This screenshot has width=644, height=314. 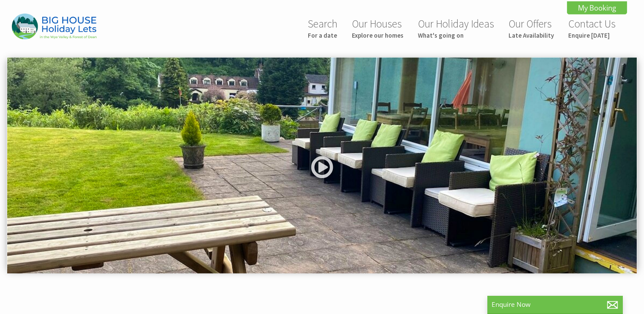 I want to click on p: Enquire Now, so click(x=555, y=305).